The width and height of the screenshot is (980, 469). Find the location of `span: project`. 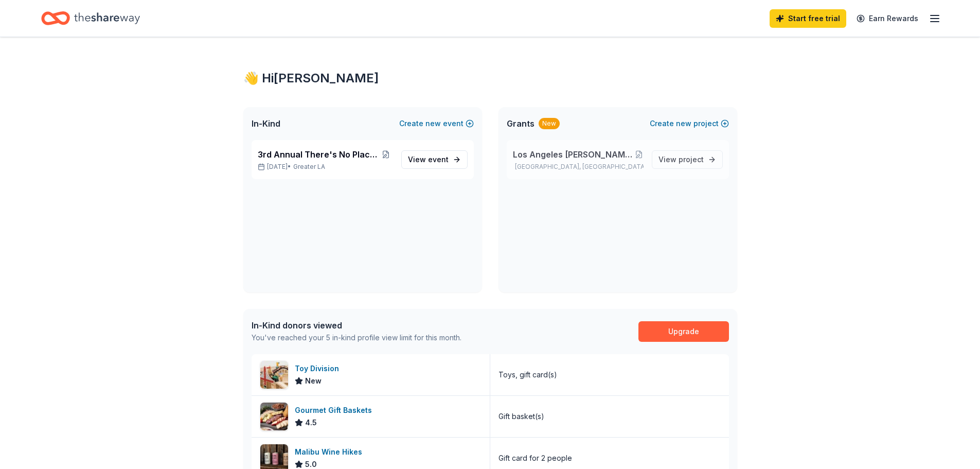

span: project is located at coordinates (691, 159).